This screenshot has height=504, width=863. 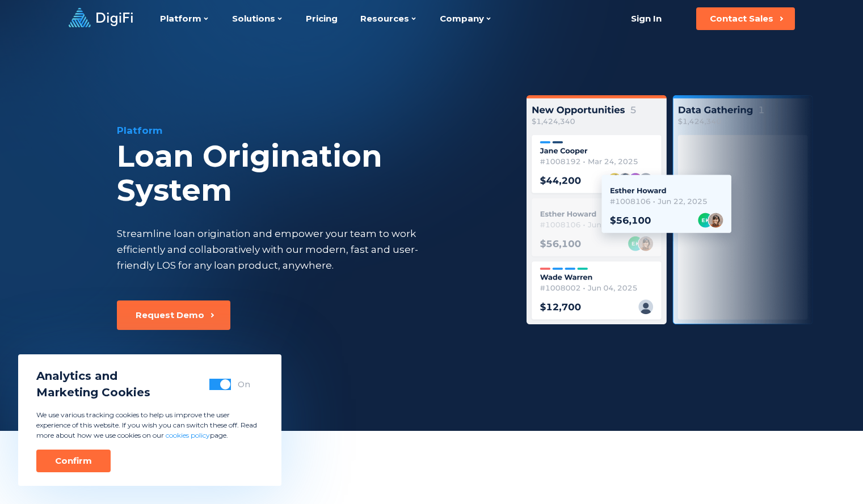 What do you see at coordinates (188, 435) in the screenshot?
I see `a: cookies policy` at bounding box center [188, 435].